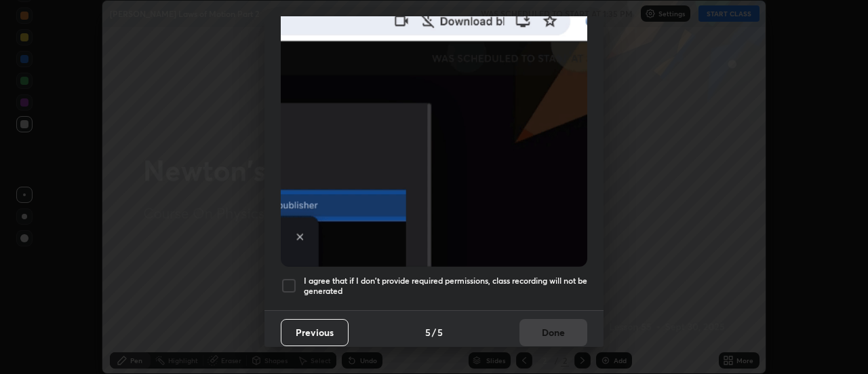 The width and height of the screenshot is (868, 374). I want to click on button: Previous, so click(315, 333).